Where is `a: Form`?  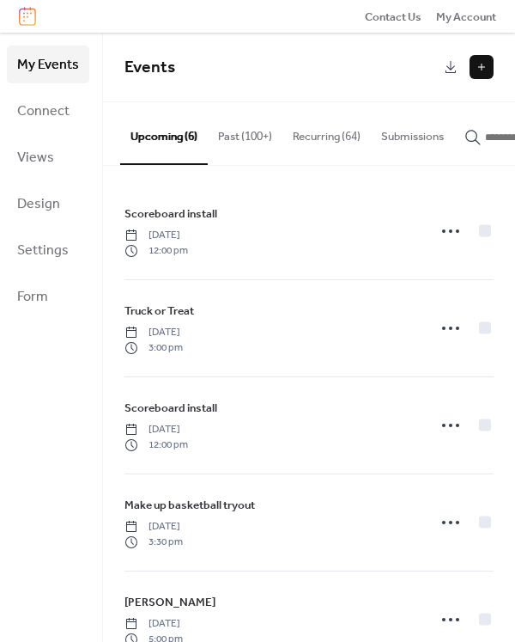 a: Form is located at coordinates (48, 296).